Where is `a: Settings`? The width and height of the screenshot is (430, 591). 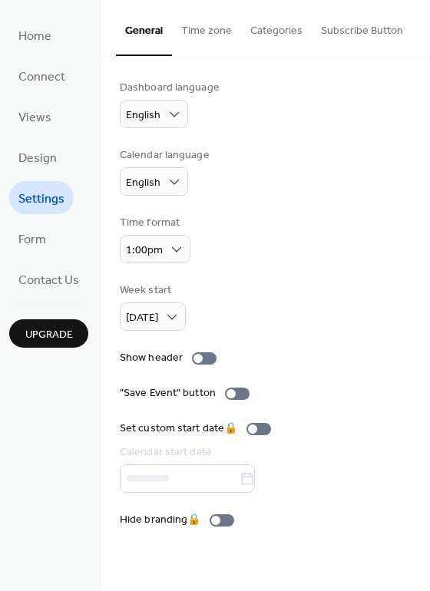
a: Settings is located at coordinates (41, 197).